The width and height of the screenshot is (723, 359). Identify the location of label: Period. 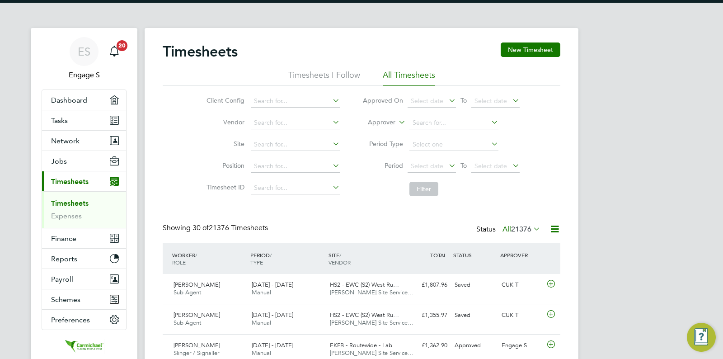
(383, 165).